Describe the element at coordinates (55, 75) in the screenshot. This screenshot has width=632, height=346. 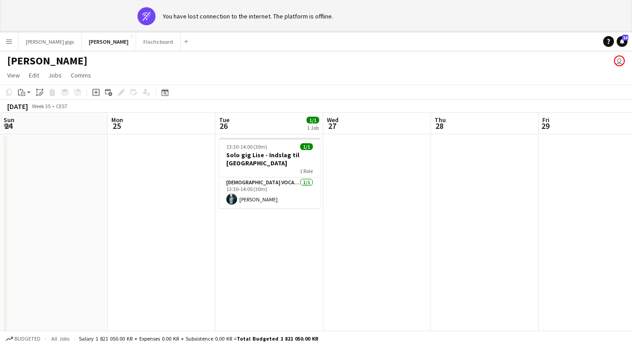
I see `a: Jobs` at that location.